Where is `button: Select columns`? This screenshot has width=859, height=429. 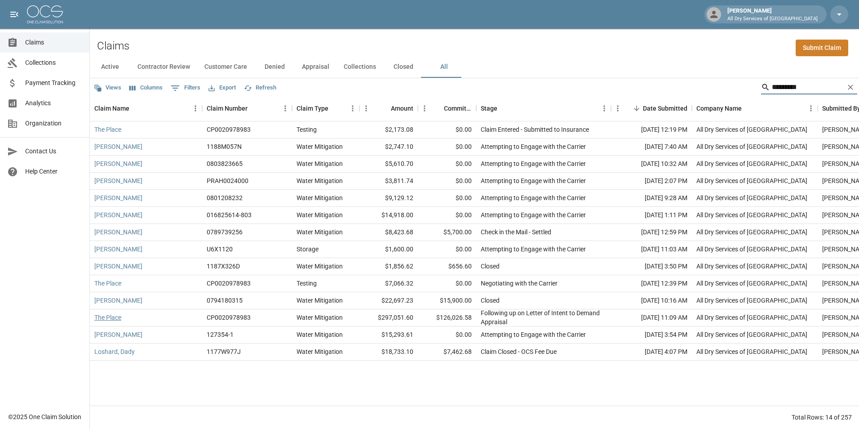 button: Select columns is located at coordinates (146, 88).